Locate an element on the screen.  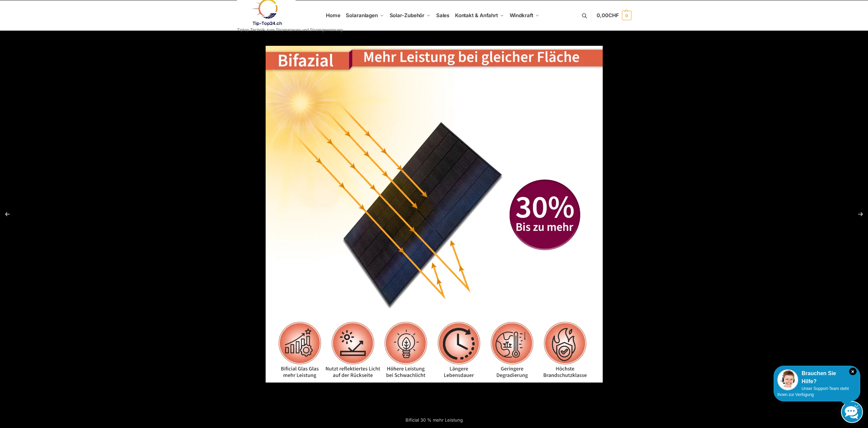
p: Tiptop Technik zum Stromsparen und Stromgewinnung is located at coordinates (290, 30).